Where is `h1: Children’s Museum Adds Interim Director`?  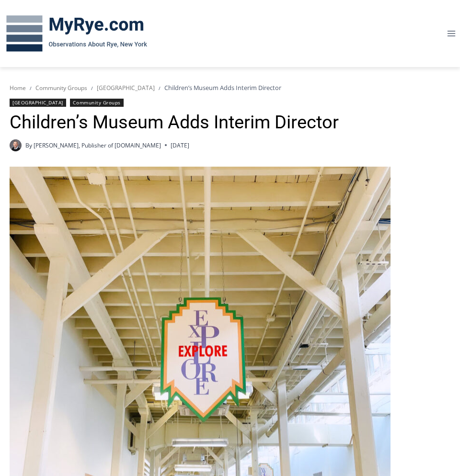 h1: Children’s Museum Adds Interim Director is located at coordinates (230, 122).